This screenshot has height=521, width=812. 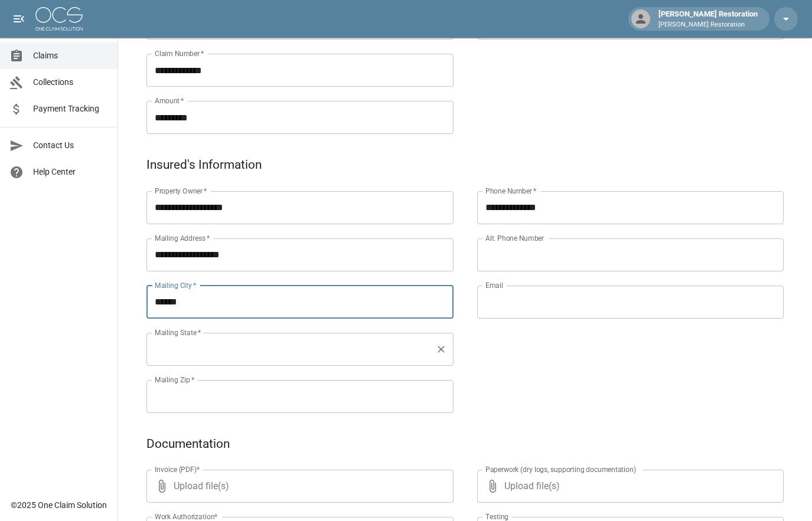 I want to click on button: open drawer, so click(x=19, y=19).